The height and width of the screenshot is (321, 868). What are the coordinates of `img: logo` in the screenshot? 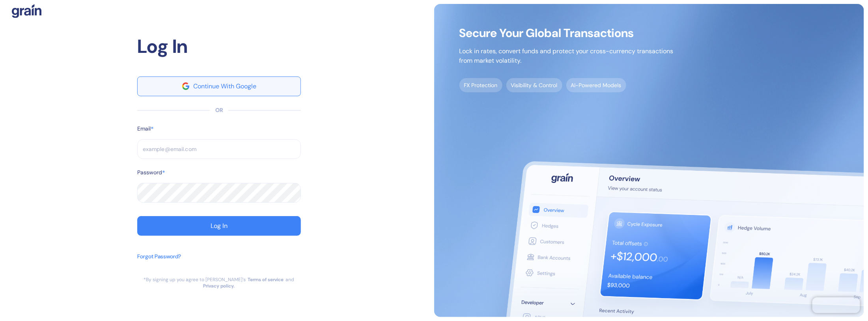 It's located at (27, 11).